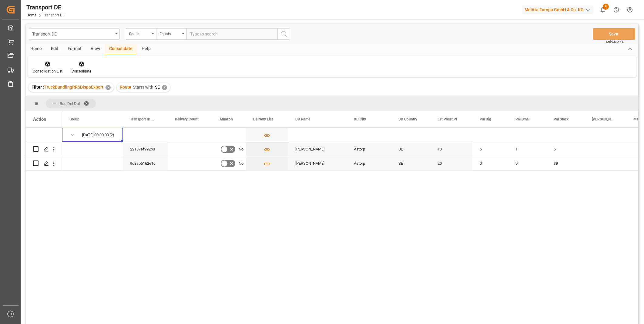  I want to click on button: Melitta Europa GmbH & Co. KG, so click(559, 10).